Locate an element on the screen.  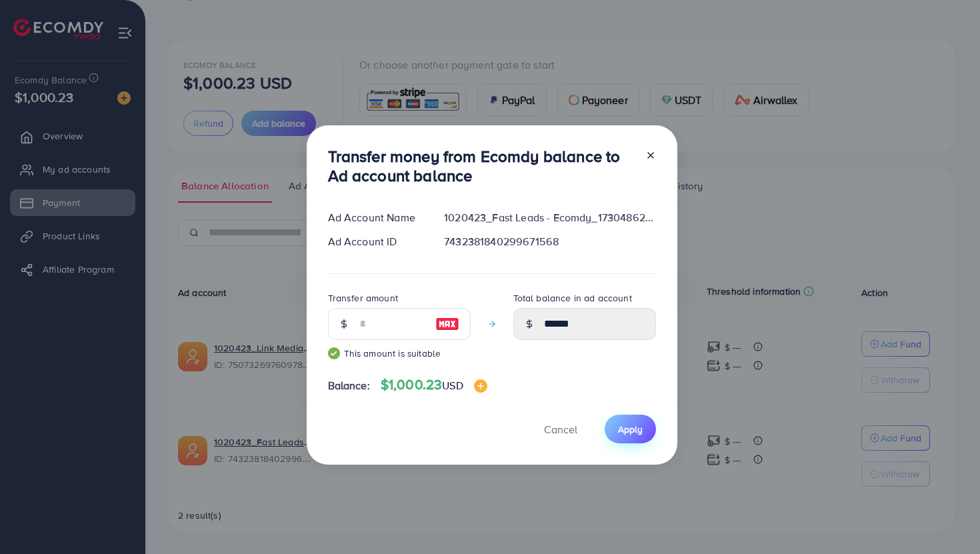
div: Ad Account ID is located at coordinates (375, 241).